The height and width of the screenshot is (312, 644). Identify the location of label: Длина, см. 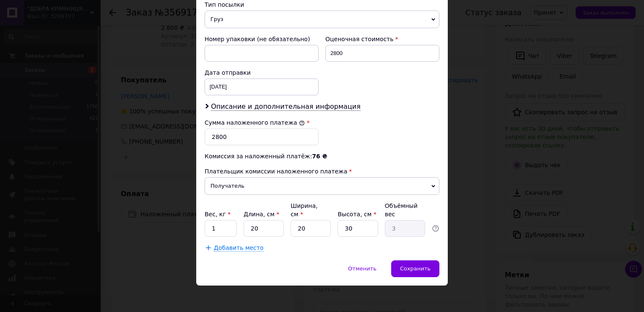
(261, 214).